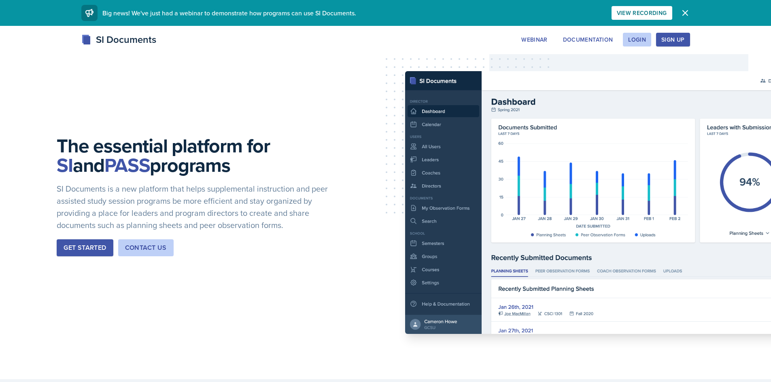 This screenshot has width=771, height=382. What do you see at coordinates (672, 40) in the screenshot?
I see `button: Sign Up` at bounding box center [672, 40].